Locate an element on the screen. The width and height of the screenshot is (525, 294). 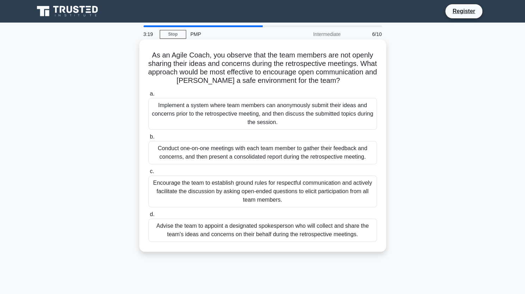
div: Advise the team to appoint a designated spokesperson who will collect and share the team's ideas ... is located at coordinates (263, 230).